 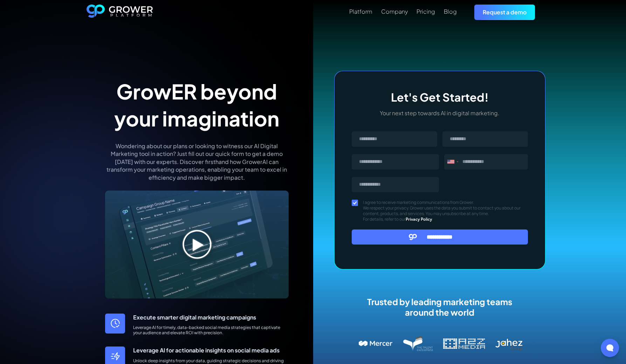 What do you see at coordinates (361, 11) in the screenshot?
I see `div: Platform` at bounding box center [361, 11].